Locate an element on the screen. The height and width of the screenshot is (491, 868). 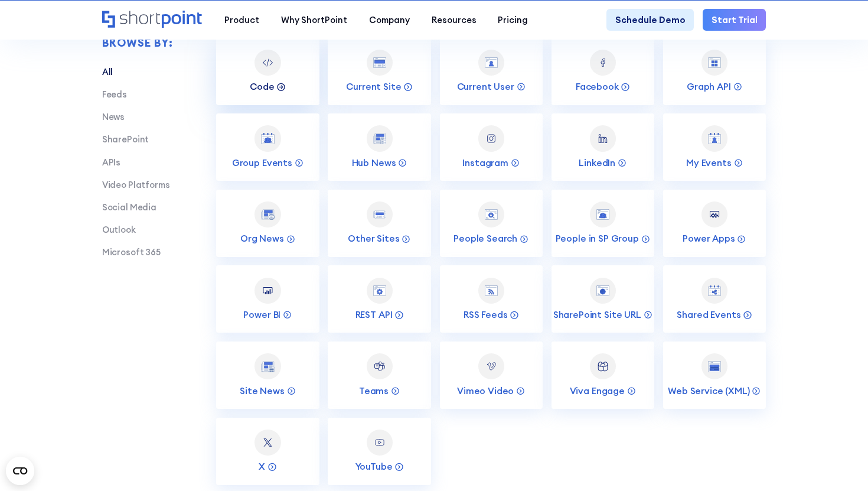
p: Web Service (XML) is located at coordinates (709, 391).